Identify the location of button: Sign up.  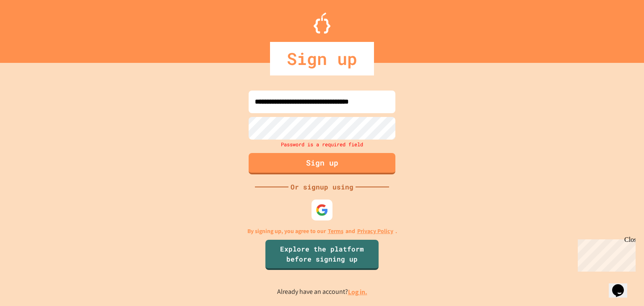
(322, 164).